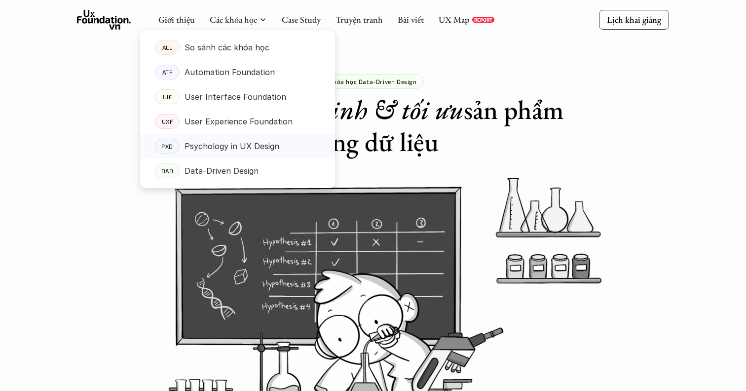  I want to click on p: Psychology in UX Design, so click(232, 146).